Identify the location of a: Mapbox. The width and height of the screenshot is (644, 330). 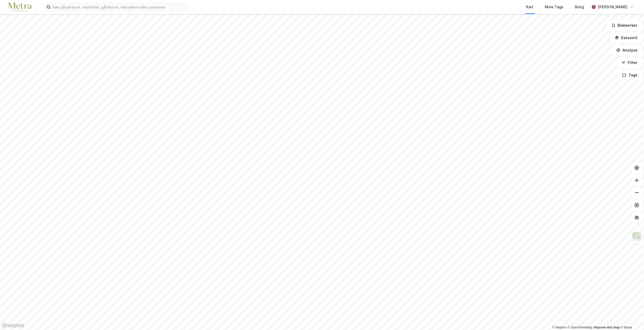
(559, 327).